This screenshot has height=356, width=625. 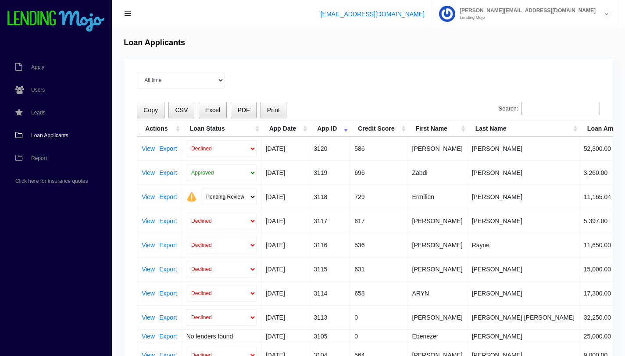 What do you see at coordinates (438, 172) in the screenshot?
I see `td: Zabdi` at bounding box center [438, 172].